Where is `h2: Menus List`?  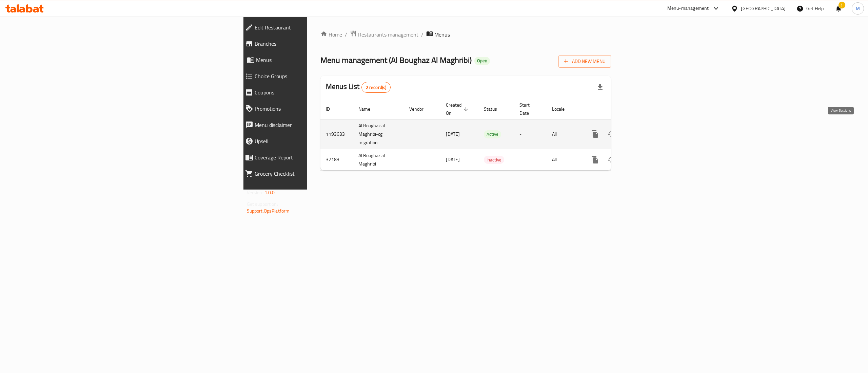
h2: Menus List is located at coordinates (358, 87).